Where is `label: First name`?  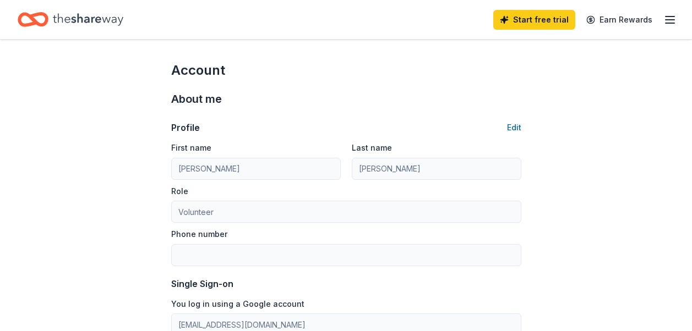 label: First name is located at coordinates (191, 148).